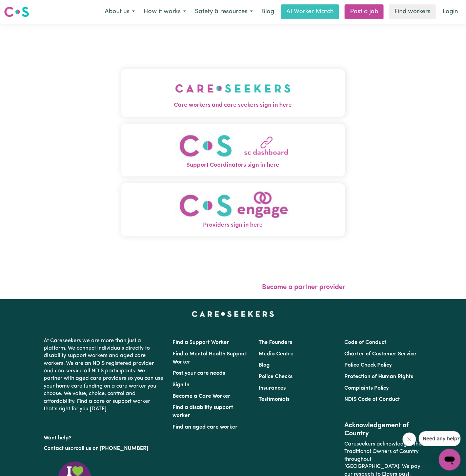 This screenshot has width=466, height=476. What do you see at coordinates (205, 427) in the screenshot?
I see `a: Find an aged care worker` at bounding box center [205, 427].